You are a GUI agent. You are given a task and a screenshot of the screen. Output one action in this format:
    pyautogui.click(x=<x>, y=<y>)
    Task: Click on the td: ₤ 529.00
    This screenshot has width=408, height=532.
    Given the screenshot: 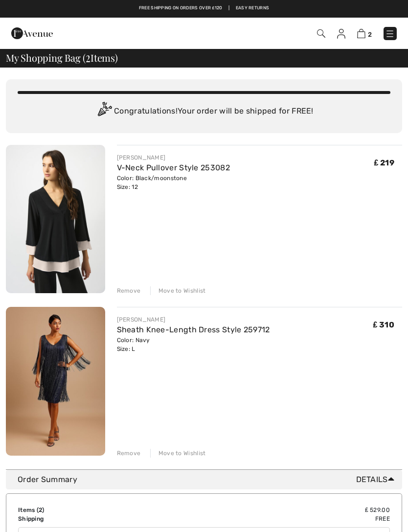 What is the action you would take?
    pyautogui.click(x=283, y=510)
    